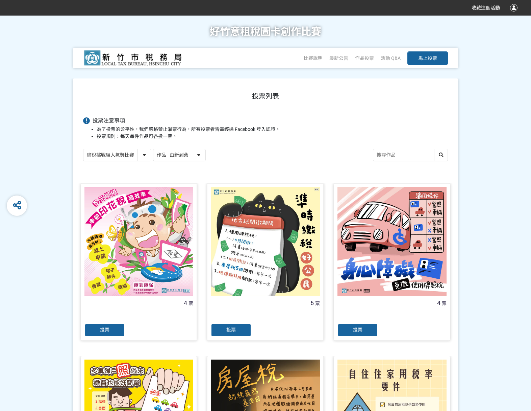 This screenshot has height=411, width=531. Describe the element at coordinates (109, 120) in the screenshot. I see `span: 投票注意事項` at that location.